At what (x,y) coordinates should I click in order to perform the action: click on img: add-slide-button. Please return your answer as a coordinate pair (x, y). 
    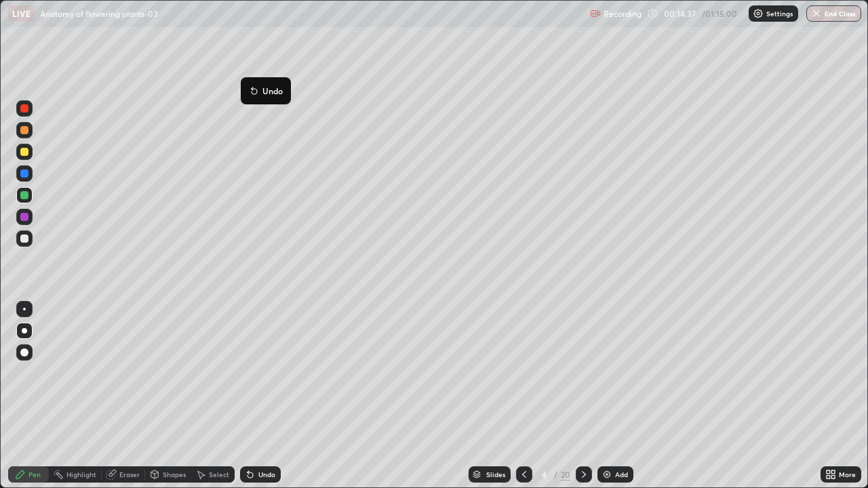
    Looking at the image, I should click on (607, 474).